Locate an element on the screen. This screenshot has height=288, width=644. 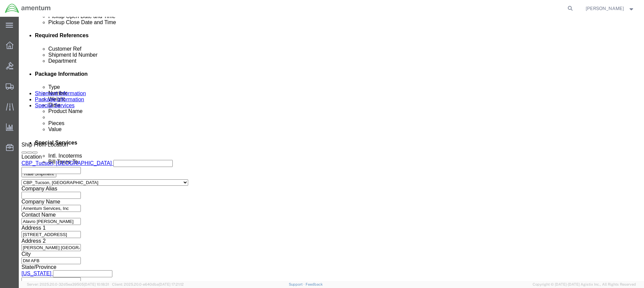
img: logo is located at coordinates (28, 8).